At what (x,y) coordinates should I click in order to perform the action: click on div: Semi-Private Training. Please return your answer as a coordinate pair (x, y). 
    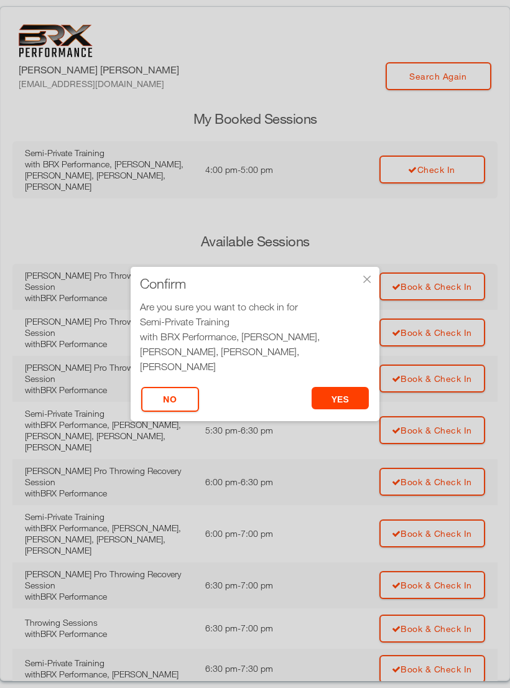
    Looking at the image, I should click on (255, 322).